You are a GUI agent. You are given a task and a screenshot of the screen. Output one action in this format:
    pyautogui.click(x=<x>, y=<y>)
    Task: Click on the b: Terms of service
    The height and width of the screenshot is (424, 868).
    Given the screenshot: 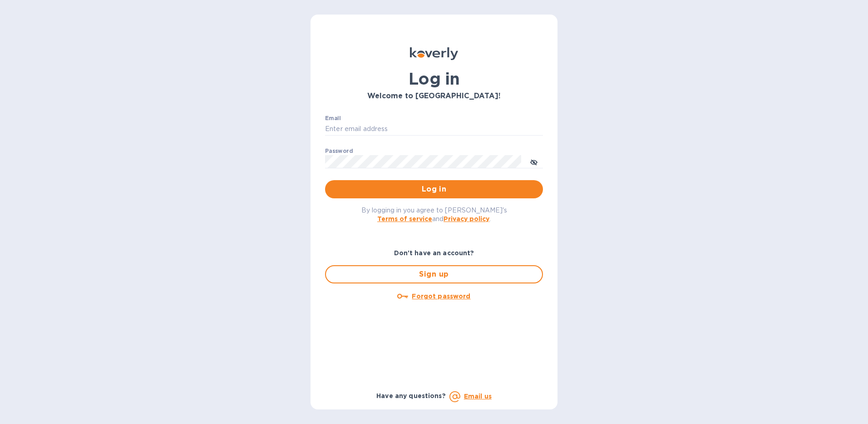 What is the action you would take?
    pyautogui.click(x=405, y=219)
    